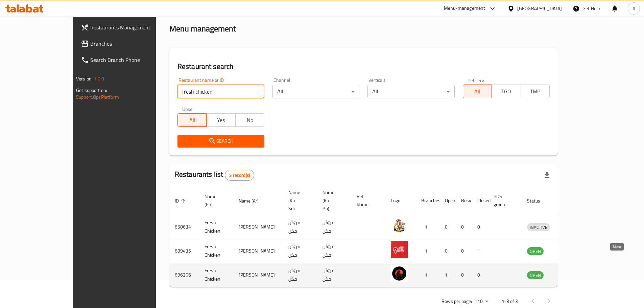  I want to click on table: enhanced table, so click(375, 237).